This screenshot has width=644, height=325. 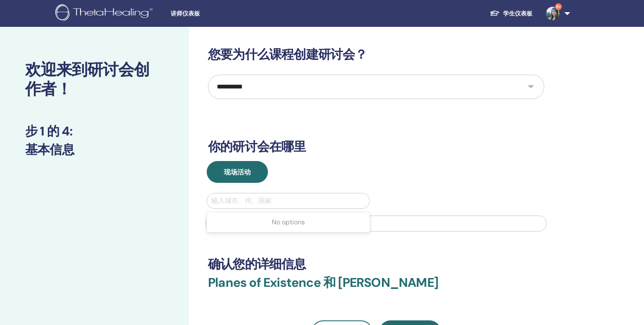 I want to click on h3: 您要为什么课程创建研讨会？, so click(x=376, y=54).